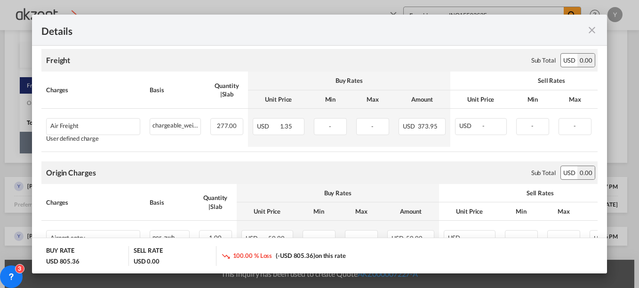  I want to click on div: on this rate, so click(283, 256).